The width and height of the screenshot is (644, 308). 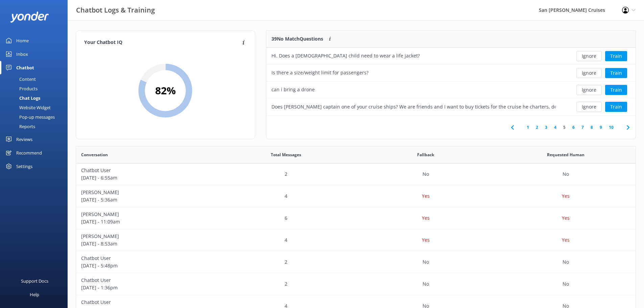 What do you see at coordinates (566, 154) in the screenshot?
I see `span: Requested Human` at bounding box center [566, 154].